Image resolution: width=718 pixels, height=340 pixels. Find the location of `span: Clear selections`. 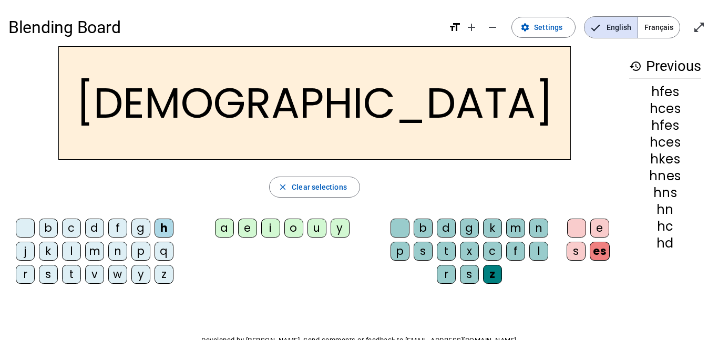

span: Clear selections is located at coordinates (319, 187).